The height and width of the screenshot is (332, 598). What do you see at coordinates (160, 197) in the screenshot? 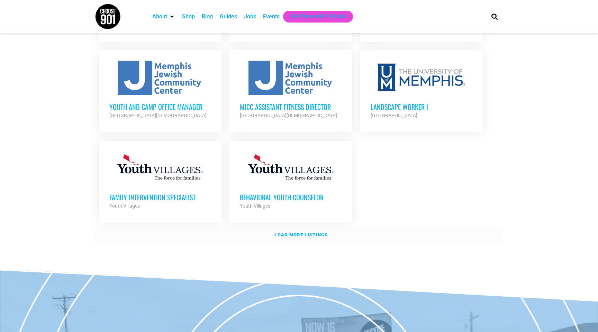
I see `h3: Family Intervention Specialist` at bounding box center [160, 197].